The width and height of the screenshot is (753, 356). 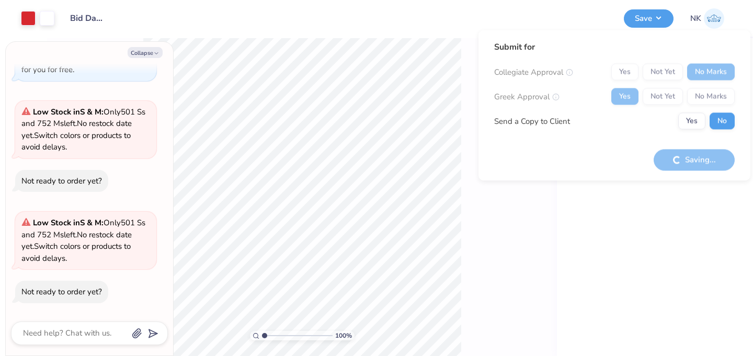 What do you see at coordinates (722, 121) in the screenshot?
I see `button: No` at bounding box center [722, 121].